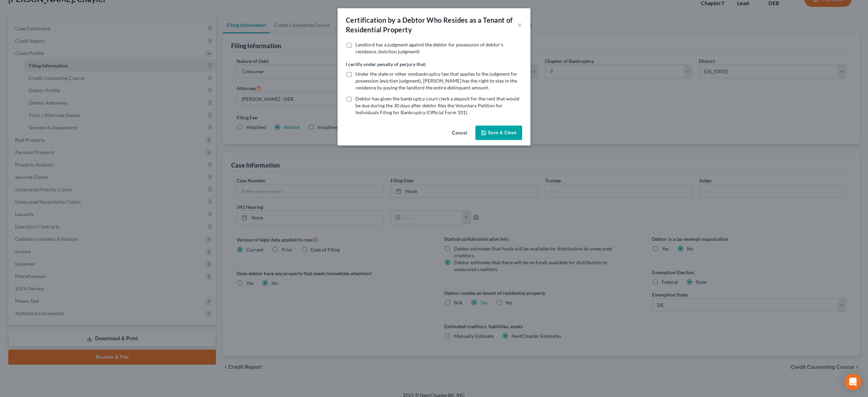 This screenshot has width=868, height=397. What do you see at coordinates (429, 48) in the screenshot?
I see `span: Landlord has a judgment against the debtor for possession of debtor’s residence. (eviction judgment)` at bounding box center [429, 48].